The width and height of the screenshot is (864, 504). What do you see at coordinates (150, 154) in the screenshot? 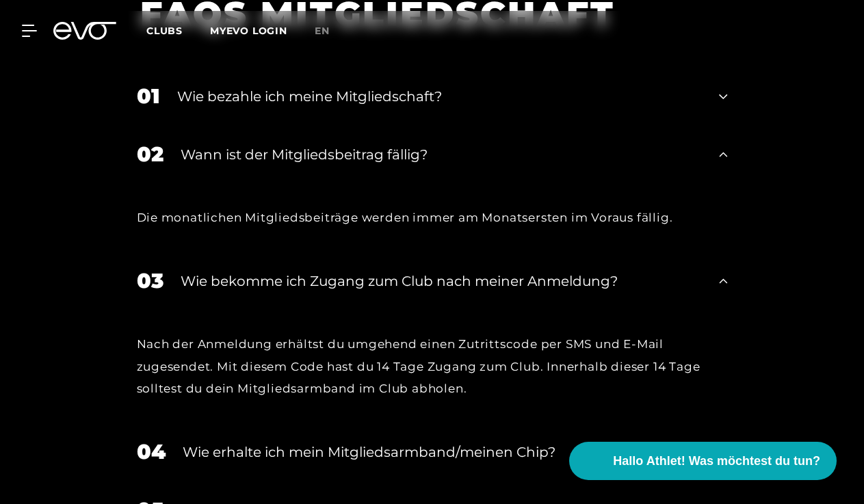
I see `div: 02` at bounding box center [150, 154].